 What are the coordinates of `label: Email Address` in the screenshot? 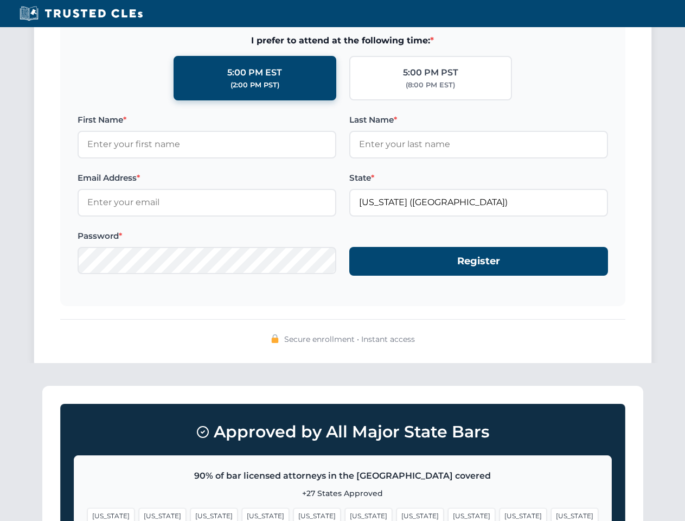 It's located at (207, 178).